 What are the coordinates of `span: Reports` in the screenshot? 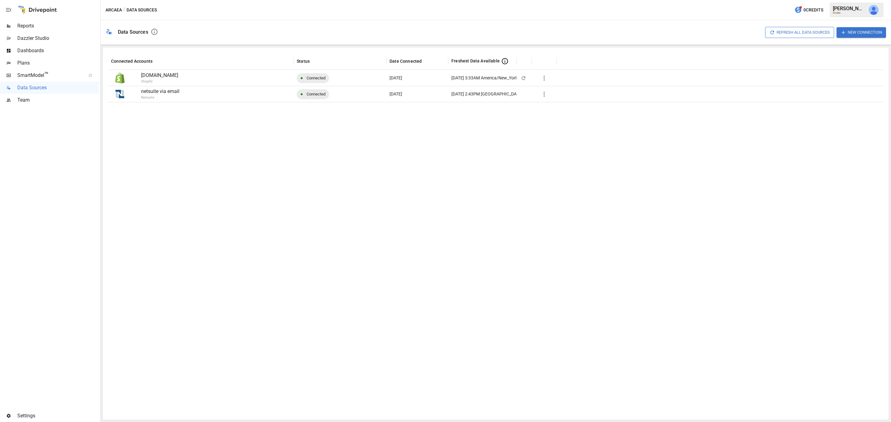 It's located at (58, 26).